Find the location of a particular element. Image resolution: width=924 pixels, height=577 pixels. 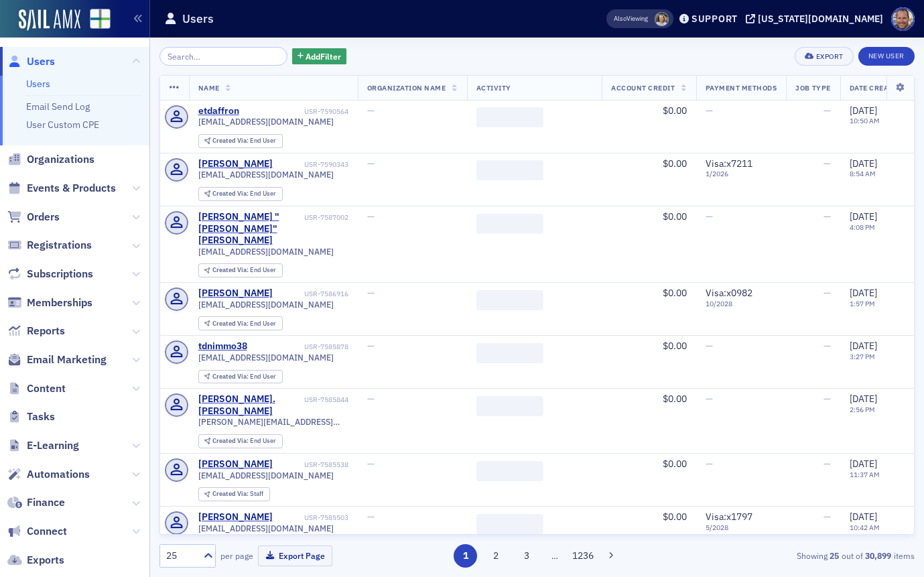

span: Tasks is located at coordinates (41, 417).